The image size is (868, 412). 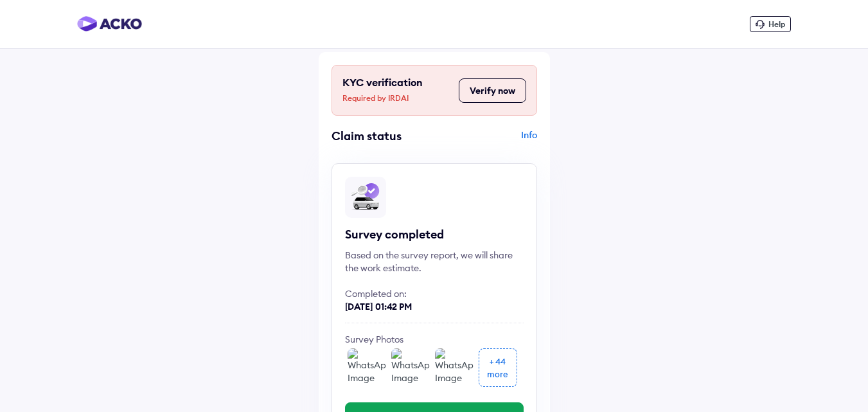 I want to click on img: WhatsApp Image 2025-10-09 at 22.04.30 (1).jpeg, so click(x=454, y=368).